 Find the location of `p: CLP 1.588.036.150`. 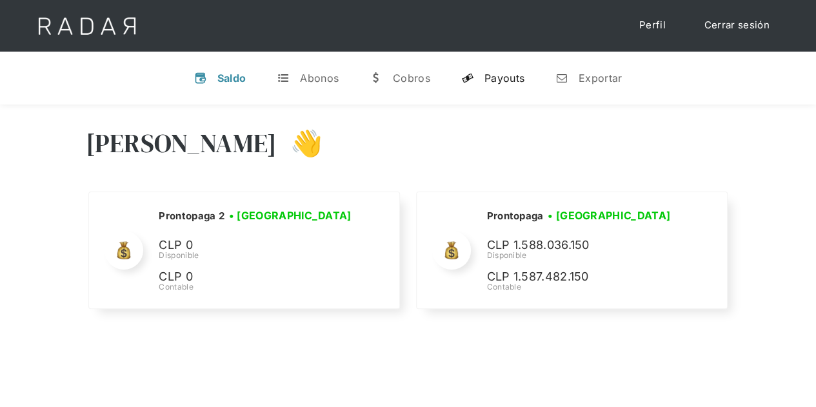

p: CLP 1.588.036.150 is located at coordinates (583, 245).